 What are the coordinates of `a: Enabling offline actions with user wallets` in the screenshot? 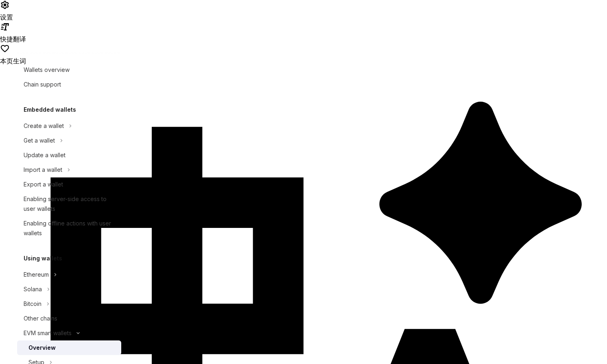 It's located at (69, 228).